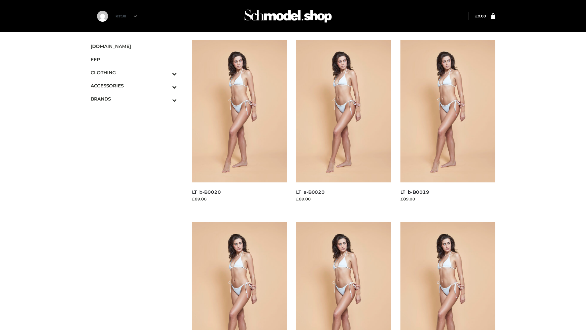  What do you see at coordinates (134, 59) in the screenshot?
I see `span: FFP` at bounding box center [134, 59].